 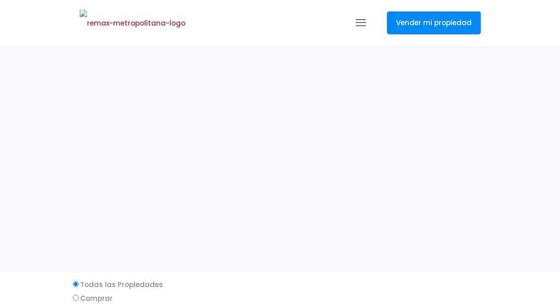 I want to click on input: Comprar, so click(x=76, y=298).